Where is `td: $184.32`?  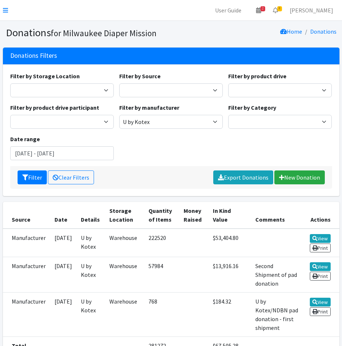 td: $184.32 is located at coordinates (230, 314).